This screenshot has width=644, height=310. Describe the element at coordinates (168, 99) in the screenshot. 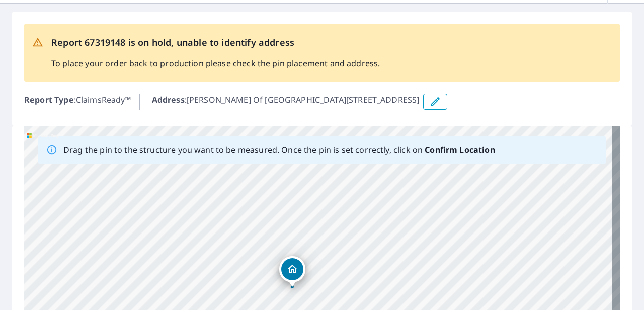

I see `b: Address` at that location.